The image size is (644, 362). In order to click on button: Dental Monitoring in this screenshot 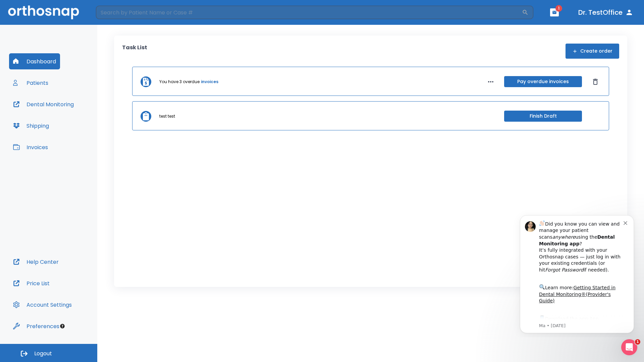, I will do `click(43, 104)`.